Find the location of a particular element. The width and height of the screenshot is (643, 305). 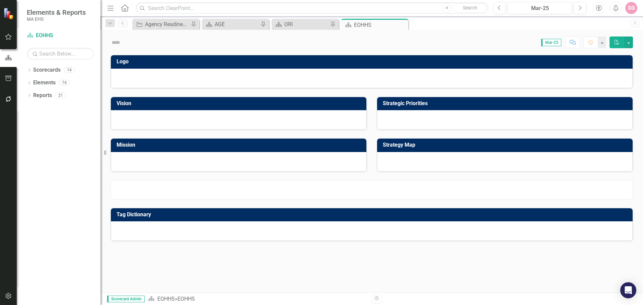

h3: Mission is located at coordinates (240, 145).